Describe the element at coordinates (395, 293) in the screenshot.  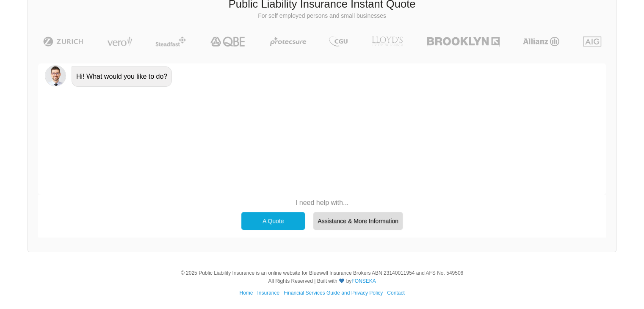
I see `a: Contact` at that location.